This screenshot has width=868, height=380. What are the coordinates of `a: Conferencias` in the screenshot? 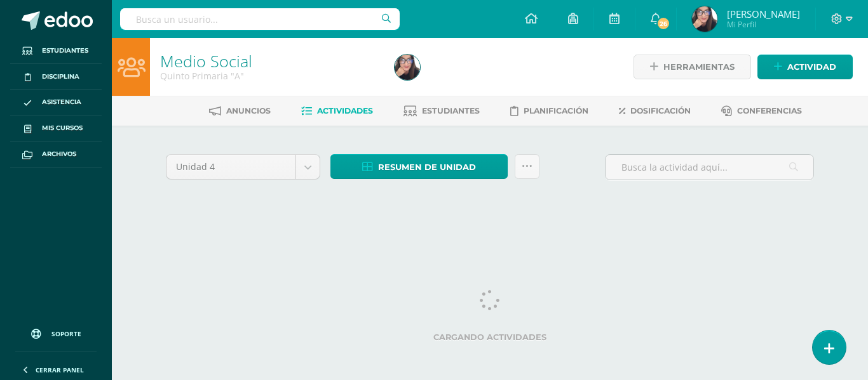 It's located at (761, 111).